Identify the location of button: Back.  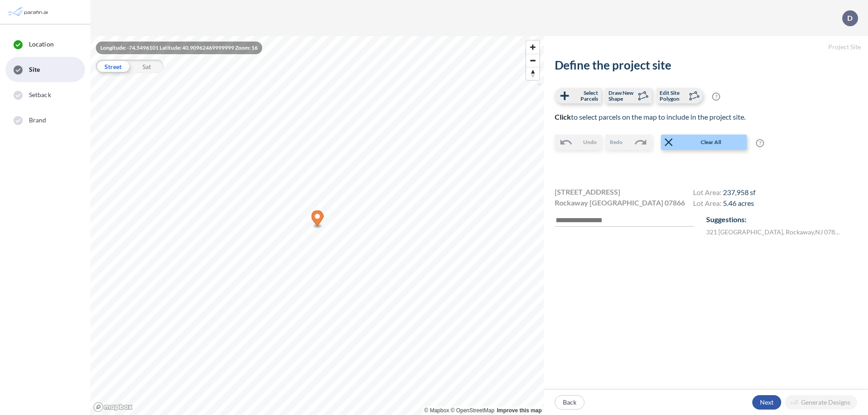
(570, 402).